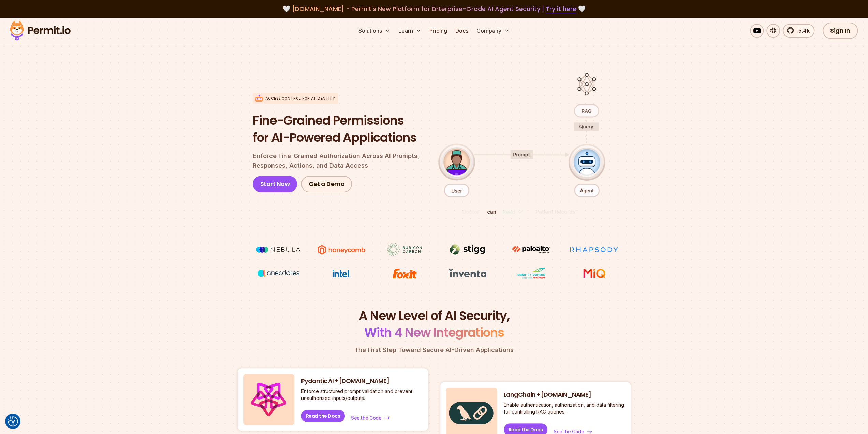 This screenshot has width=868, height=434. Describe the element at coordinates (434, 324) in the screenshot. I see `h2: A New Level of AI Security,` at that location.